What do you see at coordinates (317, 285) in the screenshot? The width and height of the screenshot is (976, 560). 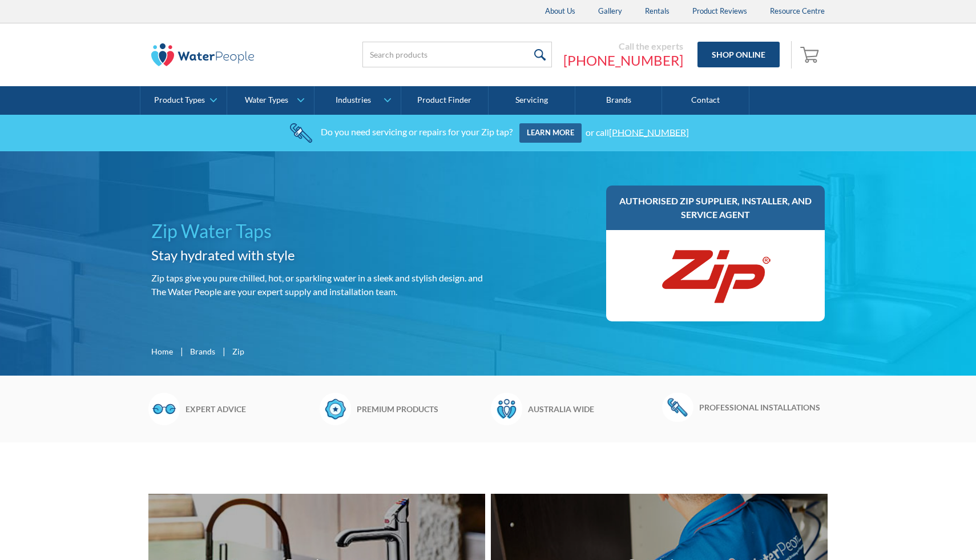 I see `p: Zip taps give you pure chilled, hot, or sparkling water in a sleek and stylish design. and The Wa...` at bounding box center [317, 285].